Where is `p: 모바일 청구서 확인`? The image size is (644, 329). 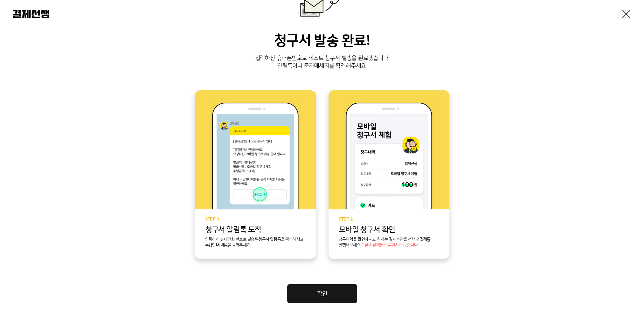 p: 모바일 청구서 확인 is located at coordinates (389, 230).